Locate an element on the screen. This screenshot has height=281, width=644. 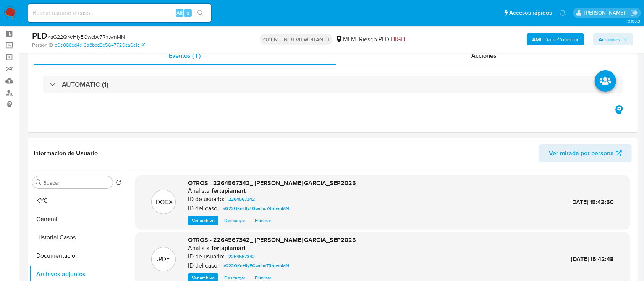
button: Documentación is located at coordinates (77, 256).